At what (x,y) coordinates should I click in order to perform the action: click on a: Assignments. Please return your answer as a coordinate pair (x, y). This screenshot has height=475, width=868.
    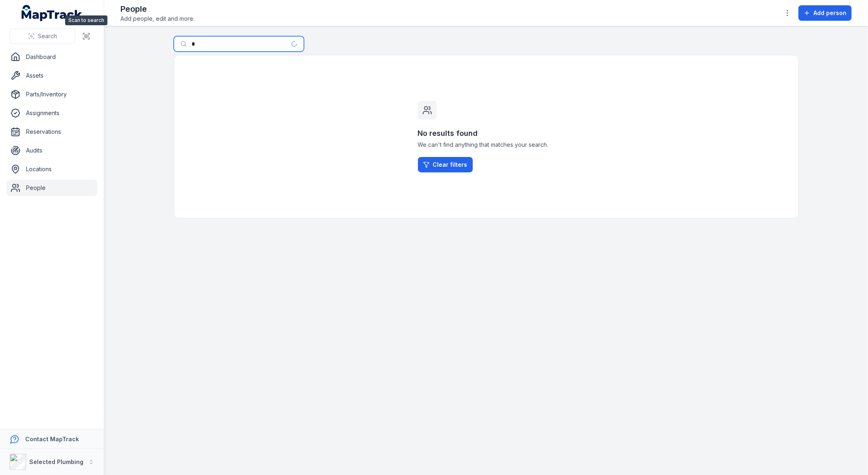
    Looking at the image, I should click on (51, 113).